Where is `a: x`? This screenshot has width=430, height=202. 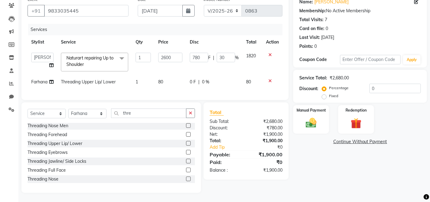 a: x is located at coordinates (85, 64).